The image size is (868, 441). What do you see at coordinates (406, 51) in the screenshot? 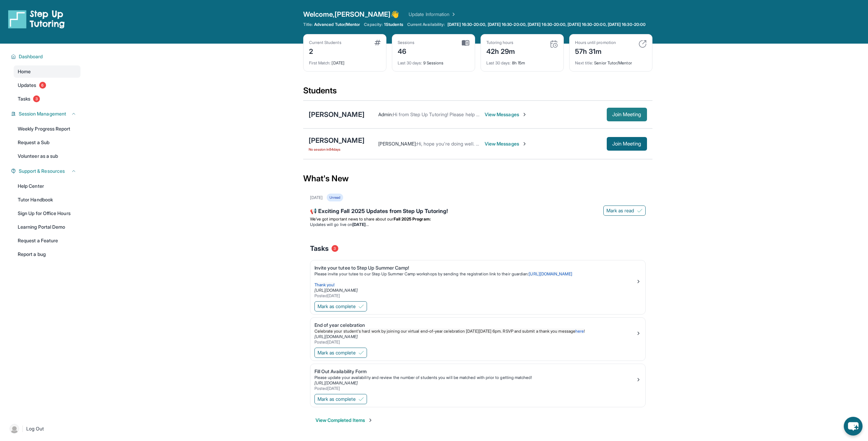
I see `div: 46` at bounding box center [406, 51].